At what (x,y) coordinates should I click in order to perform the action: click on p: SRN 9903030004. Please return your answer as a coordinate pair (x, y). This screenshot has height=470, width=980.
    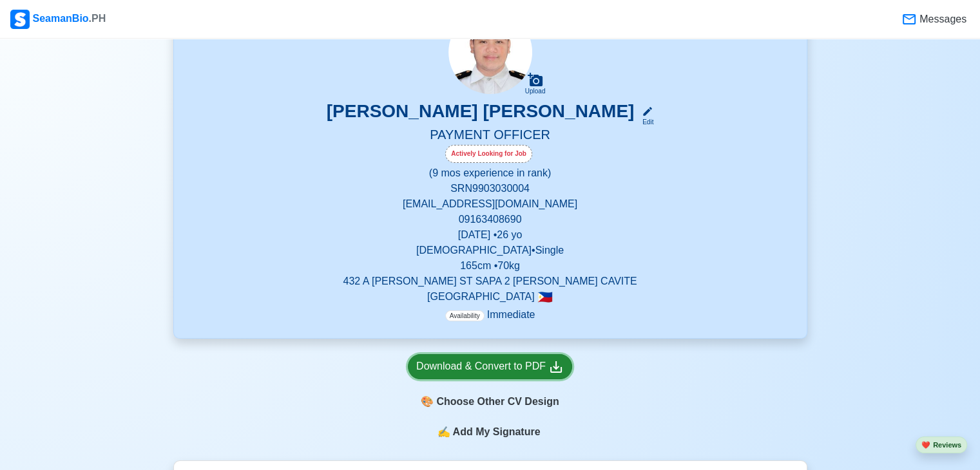
    Looking at the image, I should click on (490, 189).